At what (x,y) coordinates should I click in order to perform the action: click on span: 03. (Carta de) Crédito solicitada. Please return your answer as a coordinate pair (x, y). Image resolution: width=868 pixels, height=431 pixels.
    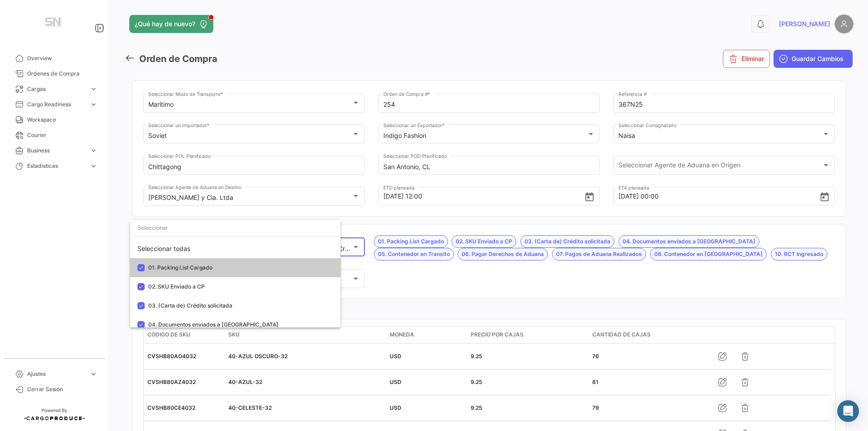
    Looking at the image, I should click on (191, 306).